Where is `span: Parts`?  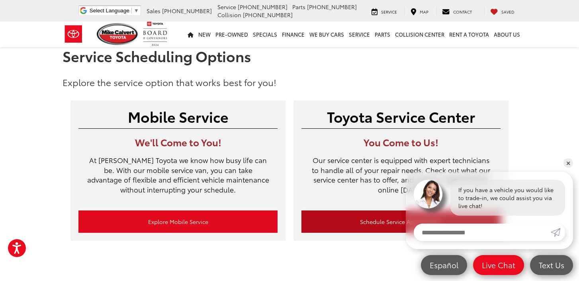
span: Parts is located at coordinates (299, 7).